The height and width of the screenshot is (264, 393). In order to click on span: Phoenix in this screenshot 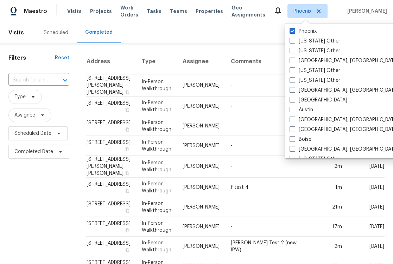, I will do `click(302, 11)`.